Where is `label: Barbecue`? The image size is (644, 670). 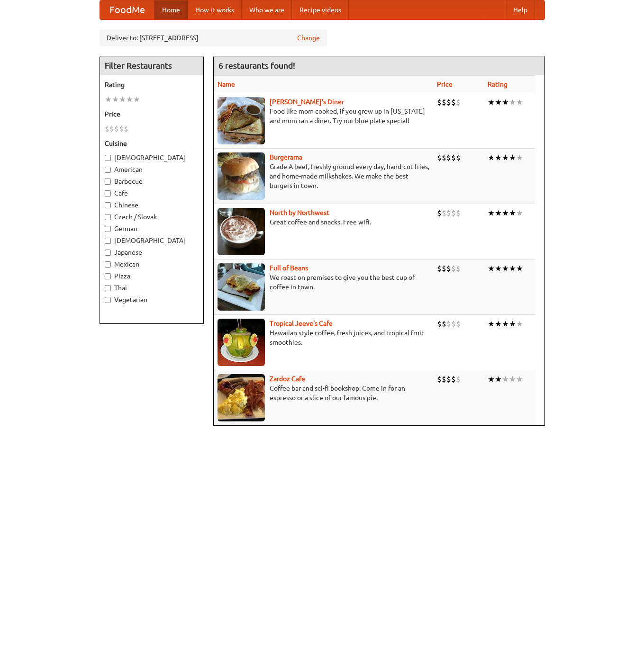
label: Barbecue is located at coordinates (152, 181).